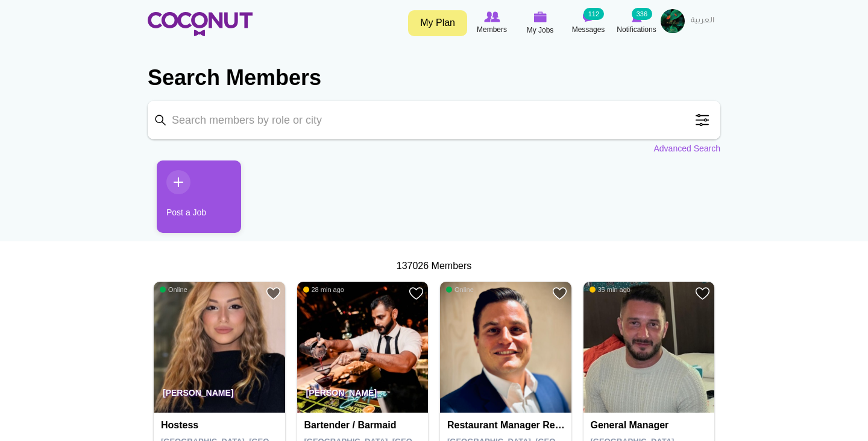  I want to click on input: Search members by role or city, so click(434, 120).